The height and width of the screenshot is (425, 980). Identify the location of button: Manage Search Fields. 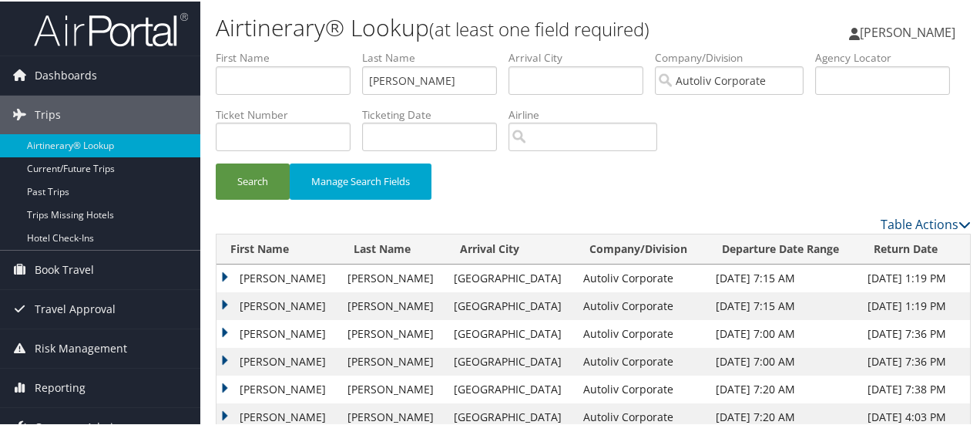
(361, 180).